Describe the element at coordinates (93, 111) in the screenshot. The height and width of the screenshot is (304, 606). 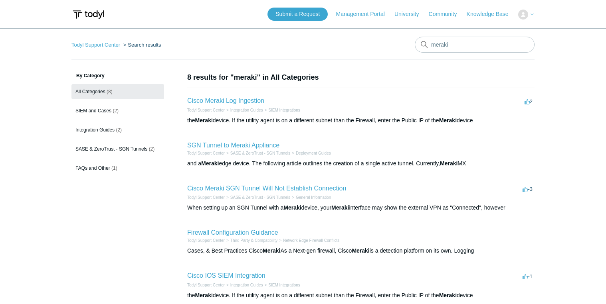
I see `span: SIEM and Cases` at that location.